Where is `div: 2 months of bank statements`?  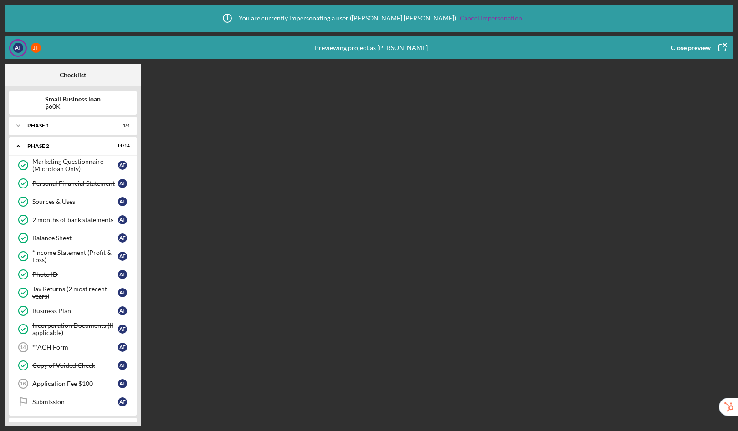 div: 2 months of bank statements is located at coordinates (75, 220).